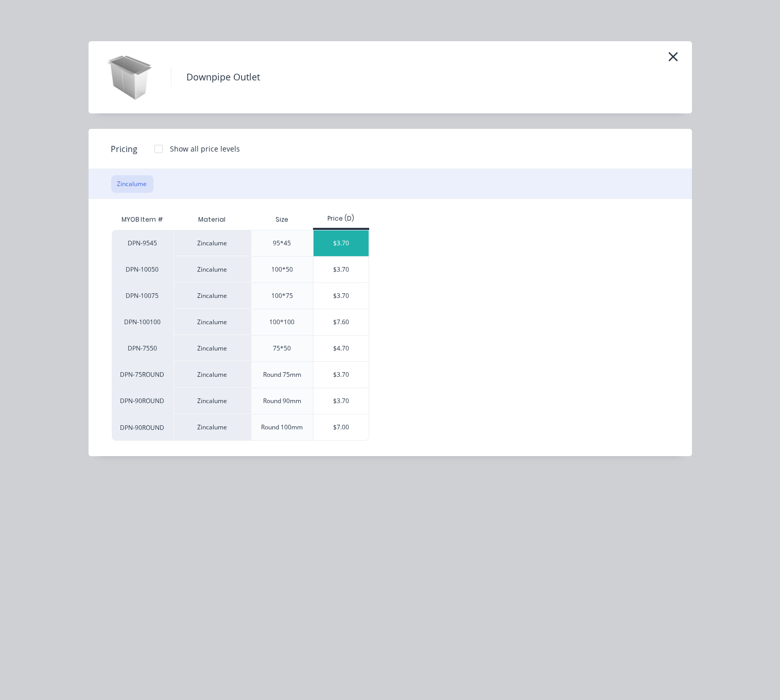 The height and width of the screenshot is (700, 780). I want to click on div: 75*50, so click(281, 348).